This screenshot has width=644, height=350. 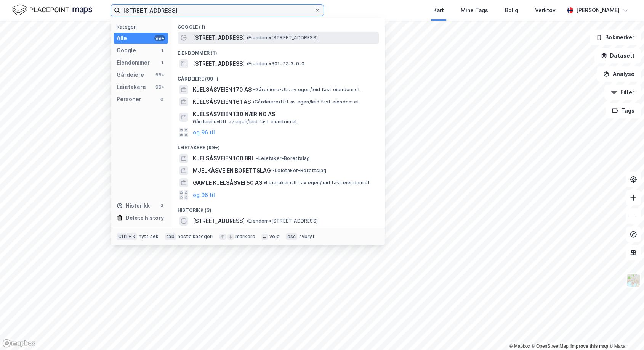 What do you see at coordinates (133, 63) in the screenshot?
I see `div: Eiendommer` at bounding box center [133, 63].